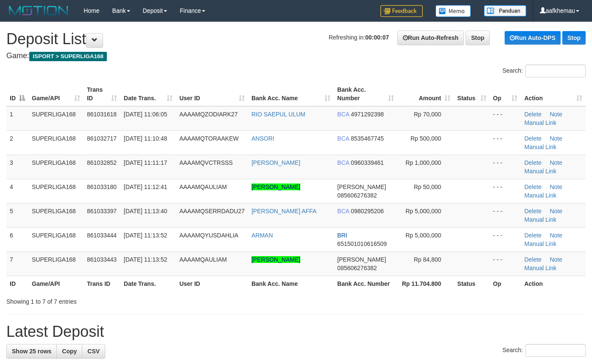  Describe the element at coordinates (506, 11) in the screenshot. I see `img: panduan.png` at that location.